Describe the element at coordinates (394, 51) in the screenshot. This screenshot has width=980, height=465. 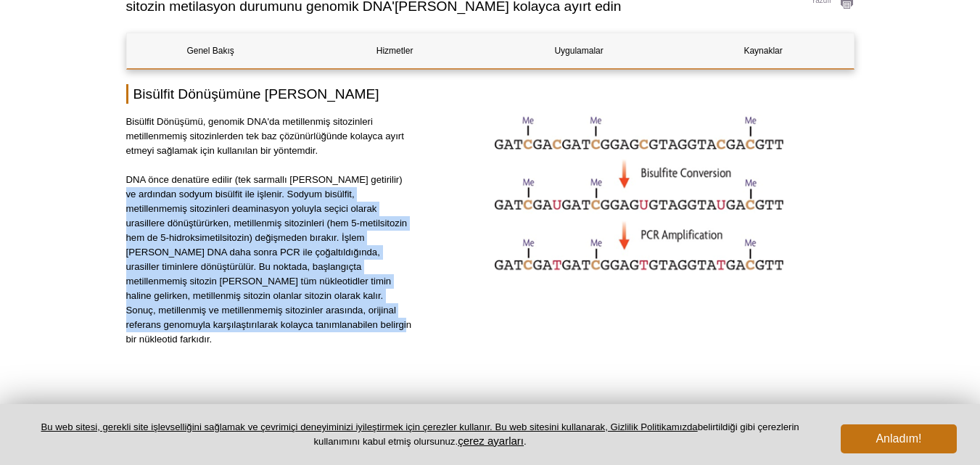
I see `font: Hizmetler` at that location.